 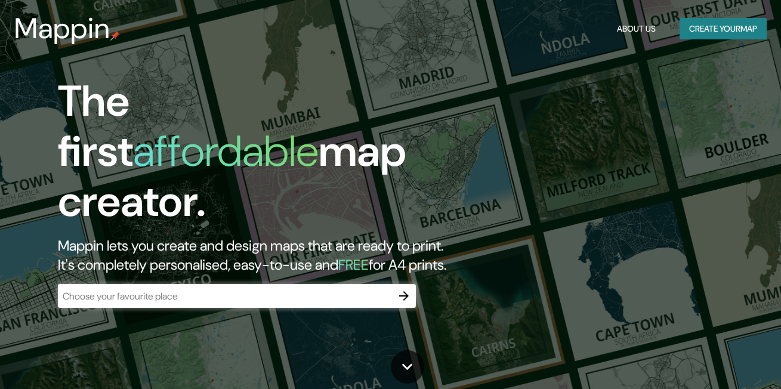 I want to click on input: Choose your favourite place, so click(x=225, y=296).